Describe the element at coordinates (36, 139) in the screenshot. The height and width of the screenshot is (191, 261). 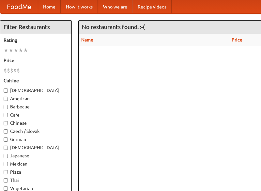
I see `label: German` at that location.